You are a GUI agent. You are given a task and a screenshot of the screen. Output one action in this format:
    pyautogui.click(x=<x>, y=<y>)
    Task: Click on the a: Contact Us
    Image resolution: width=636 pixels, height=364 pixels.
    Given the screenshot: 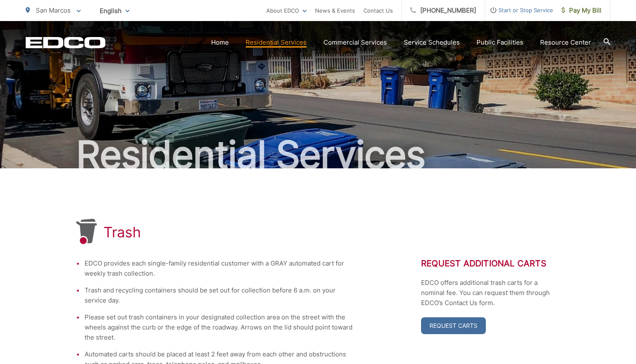 What is the action you would take?
    pyautogui.click(x=378, y=10)
    